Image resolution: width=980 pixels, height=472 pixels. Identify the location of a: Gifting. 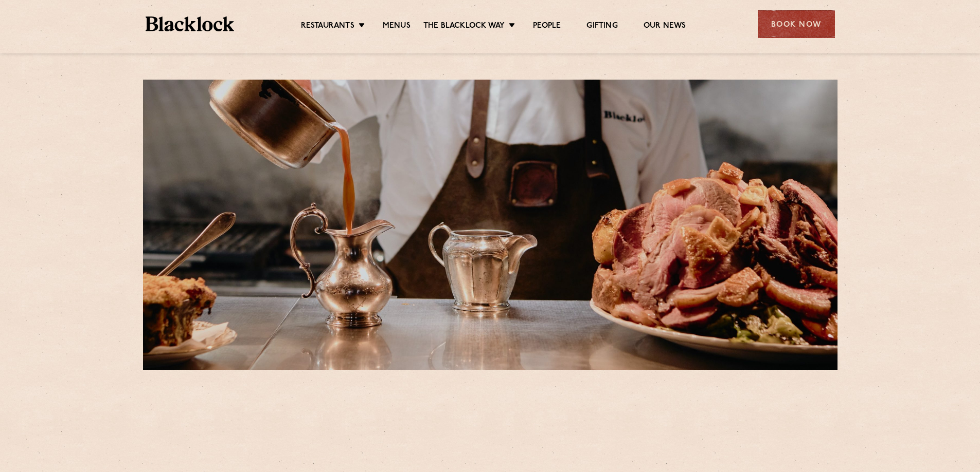
(602, 26).